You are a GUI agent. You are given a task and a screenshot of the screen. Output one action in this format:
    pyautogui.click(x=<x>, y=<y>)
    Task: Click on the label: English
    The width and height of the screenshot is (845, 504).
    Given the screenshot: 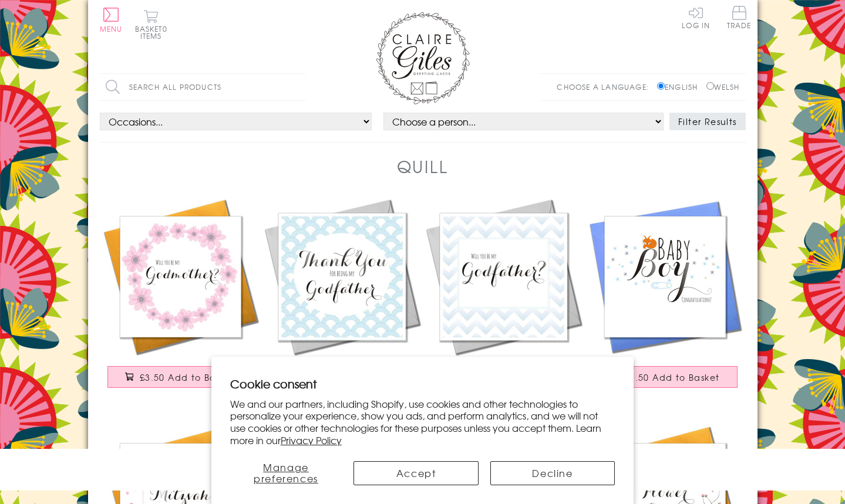 What is the action you would take?
    pyautogui.click(x=680, y=87)
    